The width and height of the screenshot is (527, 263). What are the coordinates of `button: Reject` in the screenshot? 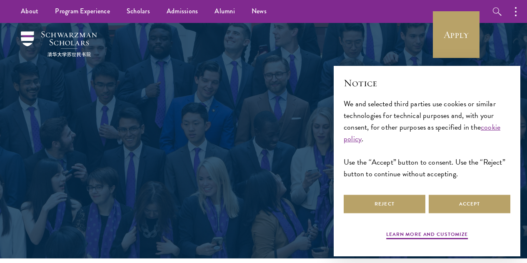 It's located at (385, 204).